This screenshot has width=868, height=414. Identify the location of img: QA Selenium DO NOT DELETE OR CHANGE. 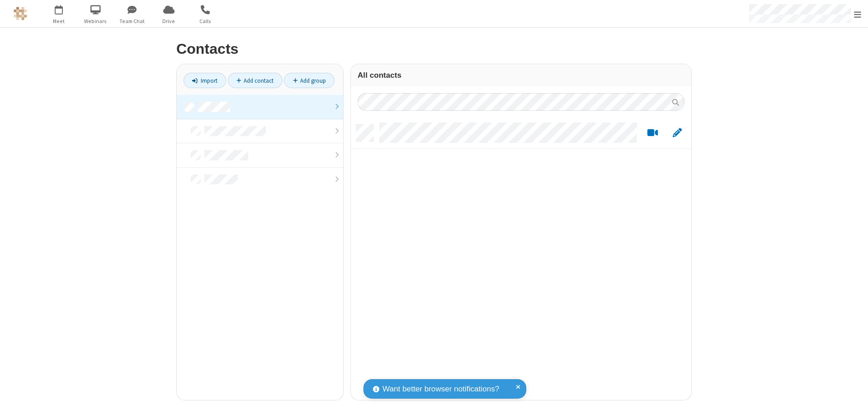
(20, 14).